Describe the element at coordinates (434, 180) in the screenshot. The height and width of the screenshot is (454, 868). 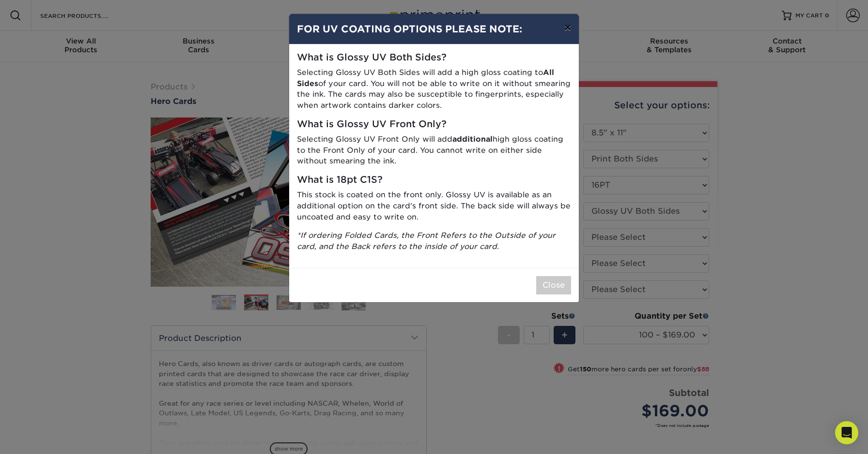
I see `h5: What is 18pt C1S?` at that location.